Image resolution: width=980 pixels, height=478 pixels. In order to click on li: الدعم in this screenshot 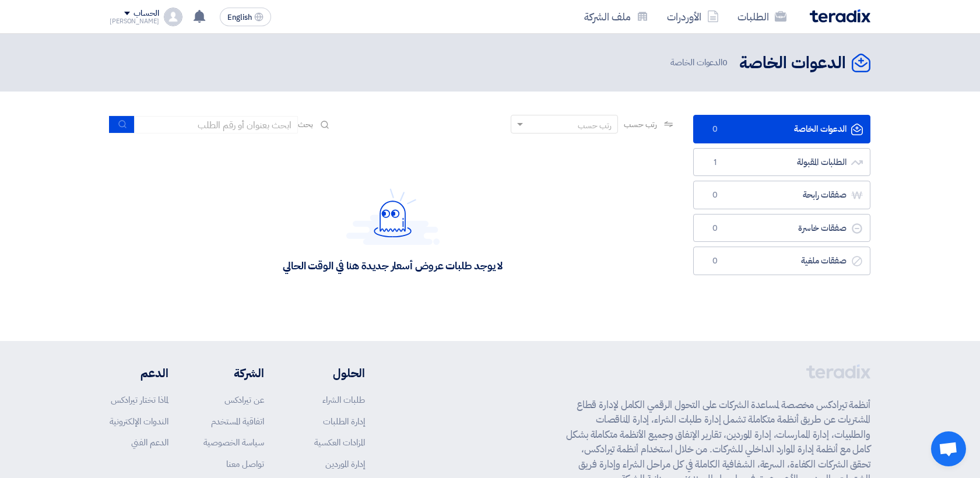, I will do `click(139, 373)`.